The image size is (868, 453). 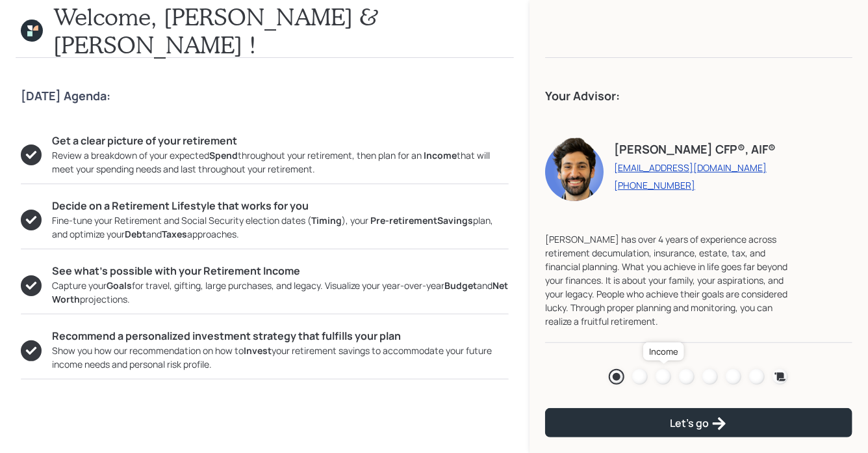 What do you see at coordinates (461, 285) in the screenshot?
I see `b: Budget` at bounding box center [461, 285].